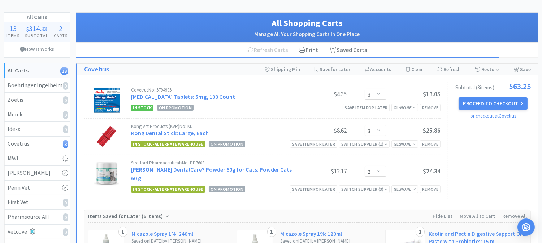 This screenshot has width=542, height=243. Describe the element at coordinates (37, 159) in the screenshot. I see `a: MWI` at that location.